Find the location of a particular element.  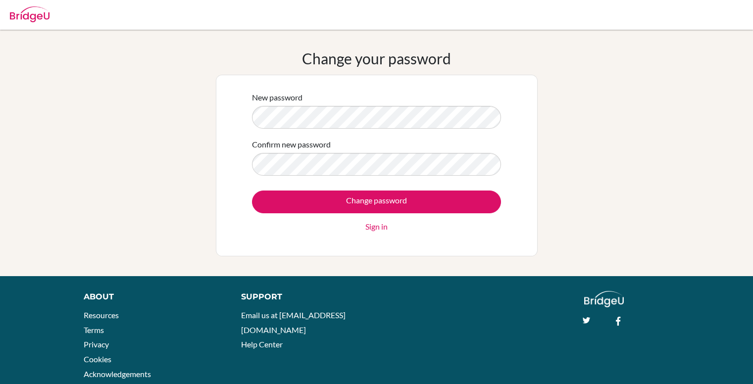

a: Cookies is located at coordinates (98, 359).